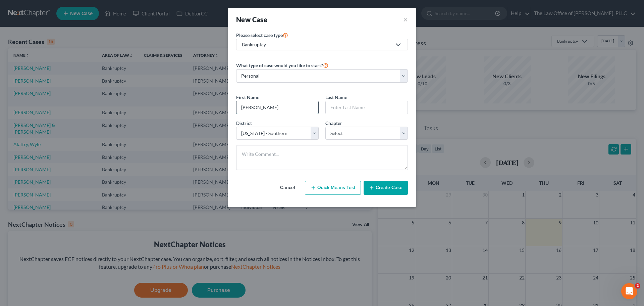 The width and height of the screenshot is (644, 306). What do you see at coordinates (317, 45) in the screenshot?
I see `div: Bankruptcy` at bounding box center [317, 45].